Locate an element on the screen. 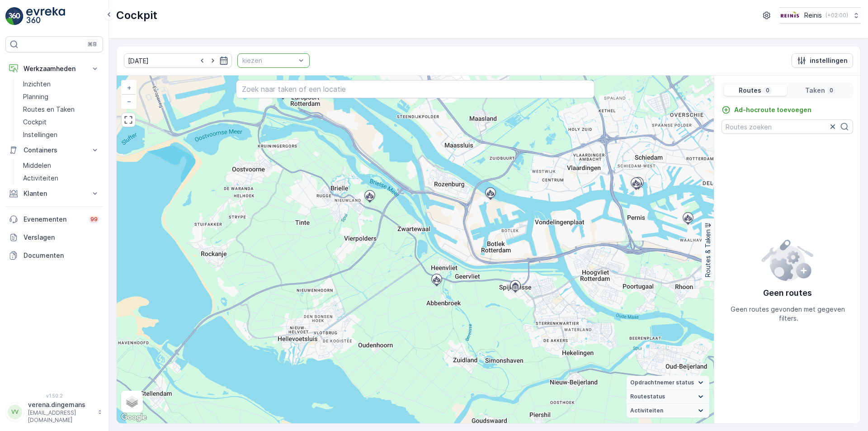 The height and width of the screenshot is (431, 868). button: instellingen is located at coordinates (823, 60).